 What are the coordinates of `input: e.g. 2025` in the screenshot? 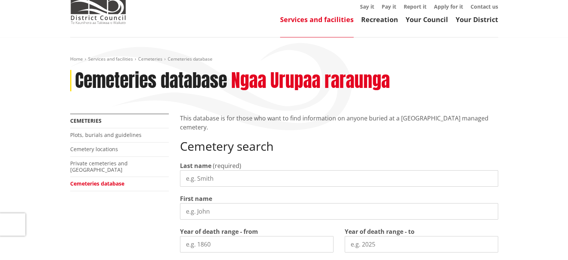 It's located at (421, 244).